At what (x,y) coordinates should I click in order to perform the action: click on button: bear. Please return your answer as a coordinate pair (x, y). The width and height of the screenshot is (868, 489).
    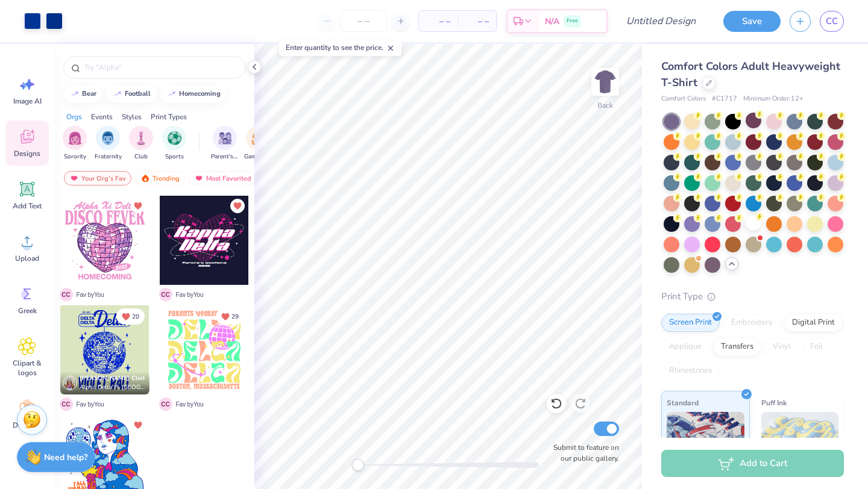
    Looking at the image, I should click on (83, 94).